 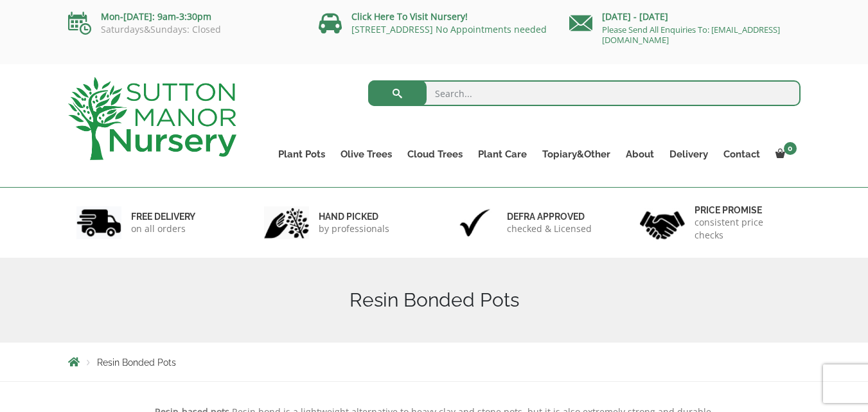 I want to click on h6: Price promise, so click(x=743, y=210).